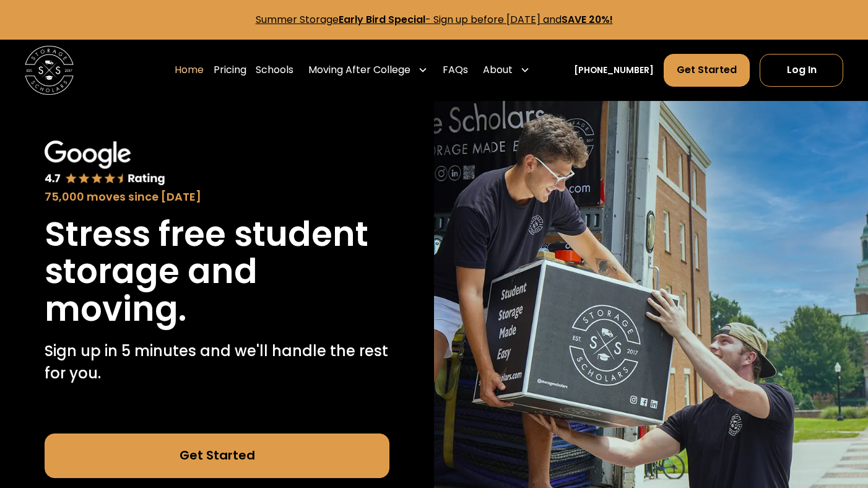  Describe the element at coordinates (801, 70) in the screenshot. I see `a: Log In` at that location.